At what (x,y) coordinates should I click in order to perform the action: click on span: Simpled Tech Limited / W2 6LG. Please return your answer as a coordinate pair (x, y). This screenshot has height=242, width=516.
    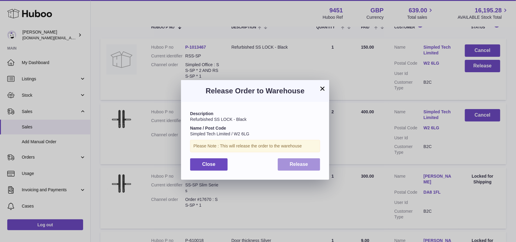
    Looking at the image, I should click on (220, 134).